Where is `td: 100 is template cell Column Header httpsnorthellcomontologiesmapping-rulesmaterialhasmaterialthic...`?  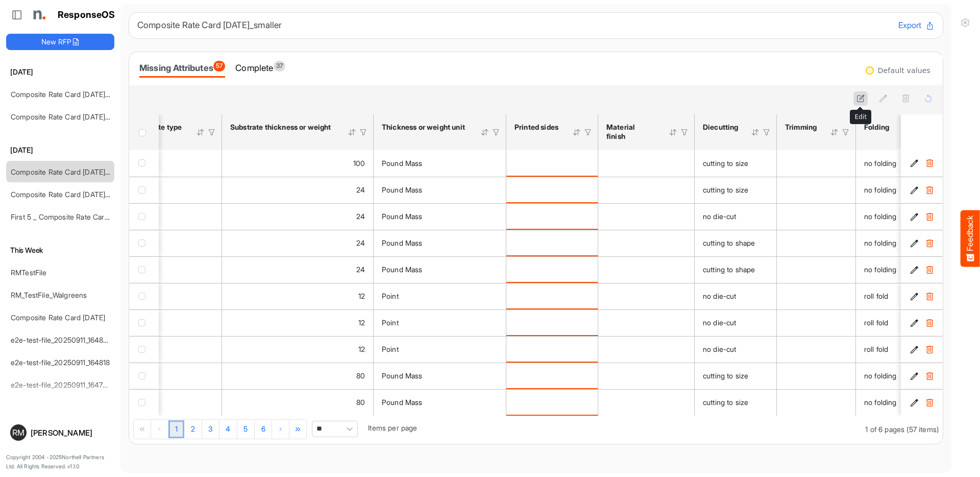
td: 100 is template cell Column Header httpsnorthellcomontologiesmapping-rulesmaterialhasmaterialthic... is located at coordinates (298, 163).